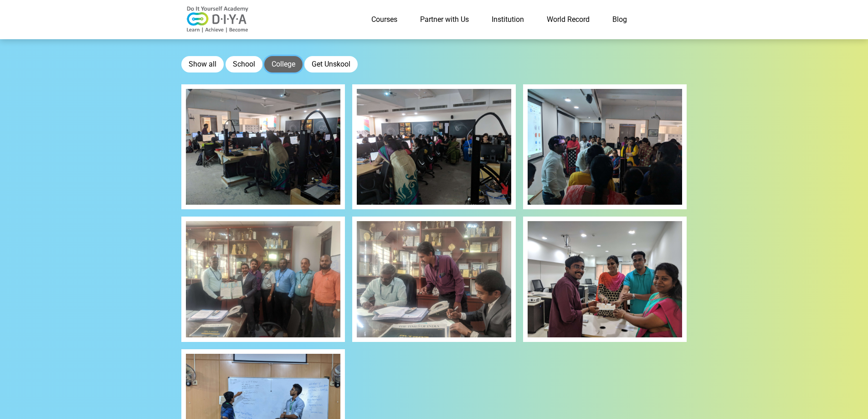 This screenshot has height=419, width=868. I want to click on a: Courses, so click(384, 19).